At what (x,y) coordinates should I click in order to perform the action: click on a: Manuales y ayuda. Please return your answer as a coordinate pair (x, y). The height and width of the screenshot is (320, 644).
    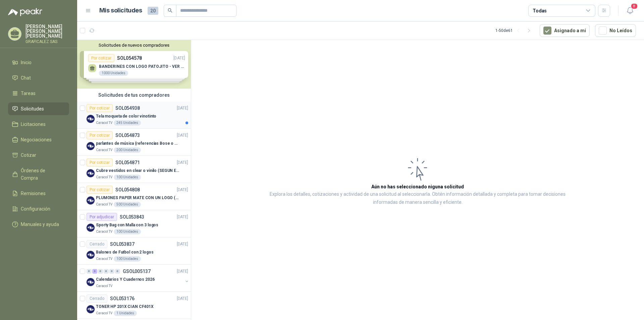
    Looking at the image, I should click on (39, 224).